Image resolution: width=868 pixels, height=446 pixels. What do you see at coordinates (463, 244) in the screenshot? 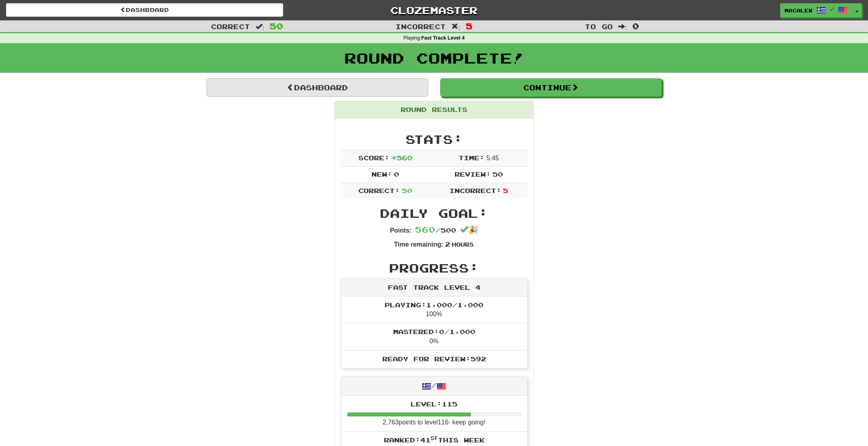
I see `small: Hours` at bounding box center [463, 244].